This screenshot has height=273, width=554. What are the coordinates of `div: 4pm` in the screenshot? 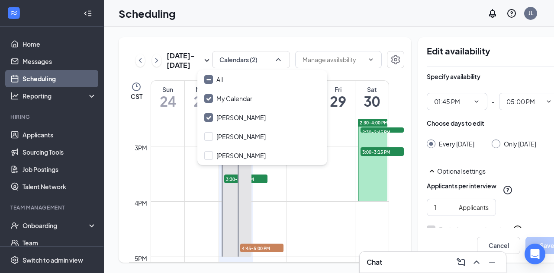 It's located at (141, 203).